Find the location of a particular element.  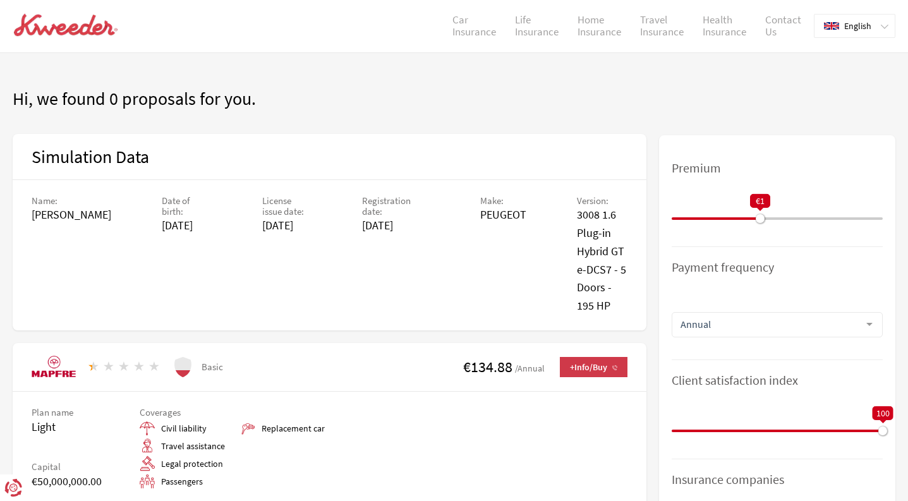

font: Life Insurance is located at coordinates (536, 26).